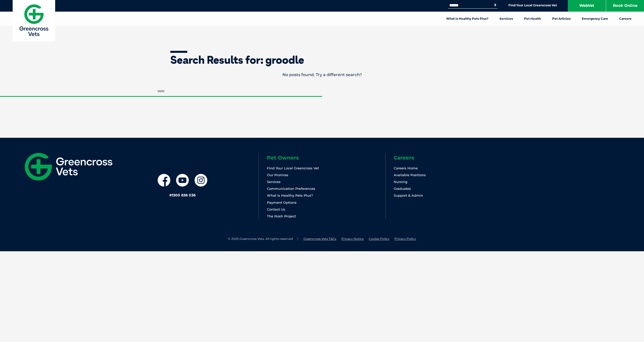 The width and height of the screenshot is (644, 342). I want to click on h6: Careers, so click(453, 158).